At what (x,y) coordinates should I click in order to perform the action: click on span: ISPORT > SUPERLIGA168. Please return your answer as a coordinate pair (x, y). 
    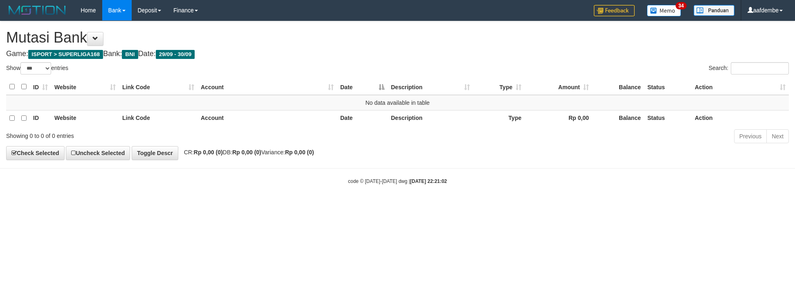
    Looking at the image, I should click on (65, 54).